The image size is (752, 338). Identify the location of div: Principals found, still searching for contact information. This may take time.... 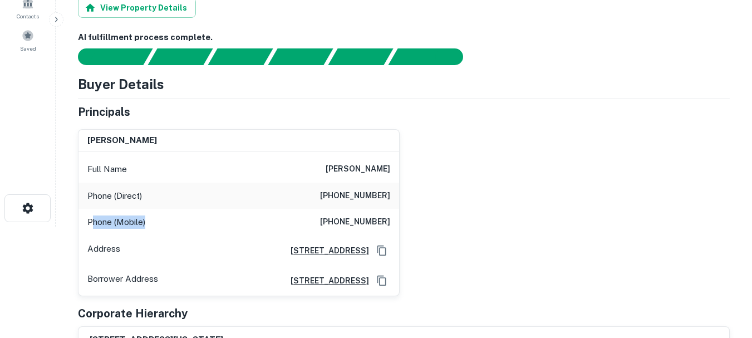
(360, 57).